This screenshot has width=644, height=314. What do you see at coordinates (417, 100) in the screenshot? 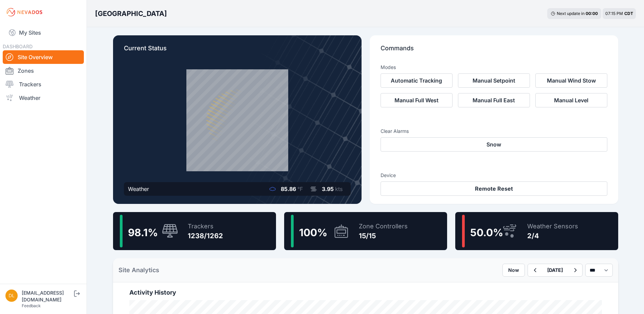
I see `button: Manual Full West` at bounding box center [417, 100].